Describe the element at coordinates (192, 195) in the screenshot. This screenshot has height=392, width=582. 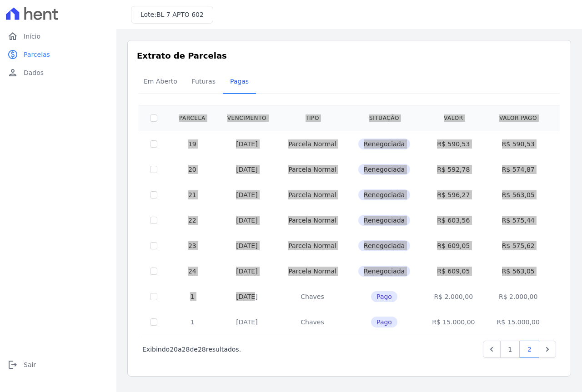
I see `td: 21` at that location.